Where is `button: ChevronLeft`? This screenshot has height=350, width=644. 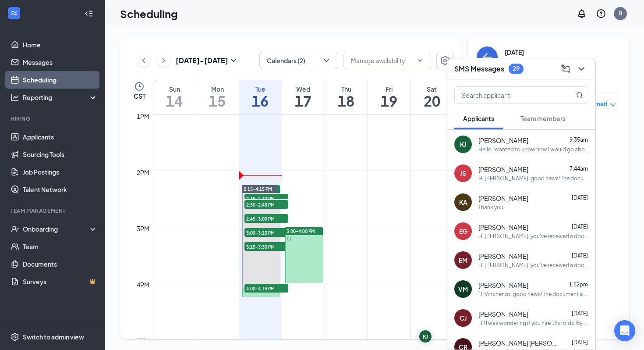
button: ChevronLeft is located at coordinates (144, 61).